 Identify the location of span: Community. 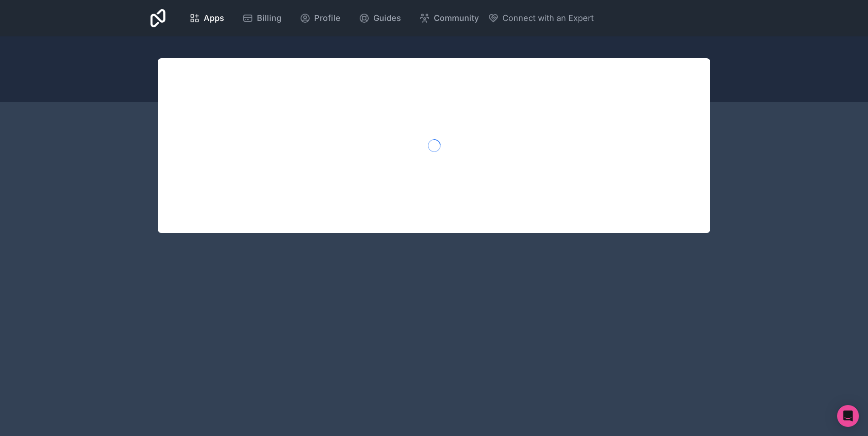
(456, 18).